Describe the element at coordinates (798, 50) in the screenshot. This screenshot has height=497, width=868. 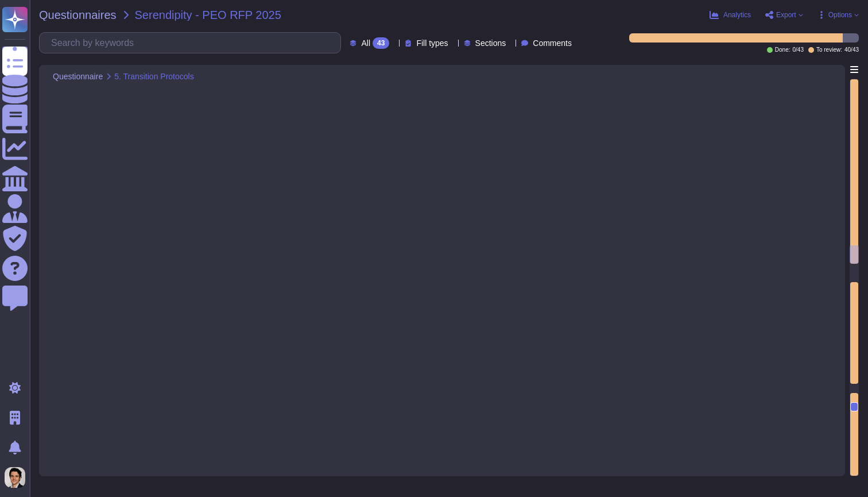
I see `span: 0 / 43` at that location.